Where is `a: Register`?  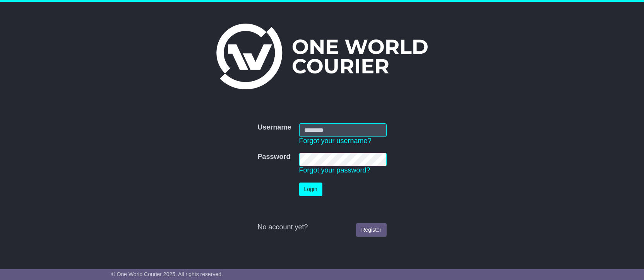
a: Register is located at coordinates (371, 230).